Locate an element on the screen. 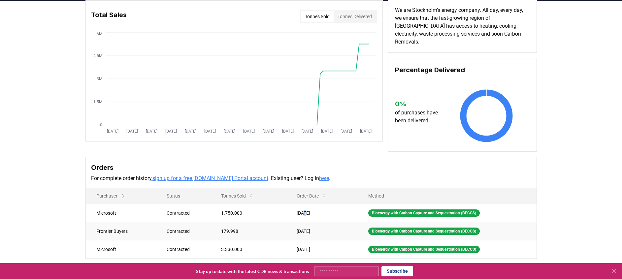 The height and width of the screenshot is (279, 622). h3: Total Sales is located at coordinates (109, 16).